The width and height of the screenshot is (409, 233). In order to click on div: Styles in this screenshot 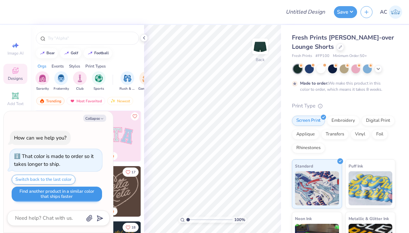, I will do `click(74, 66)`.